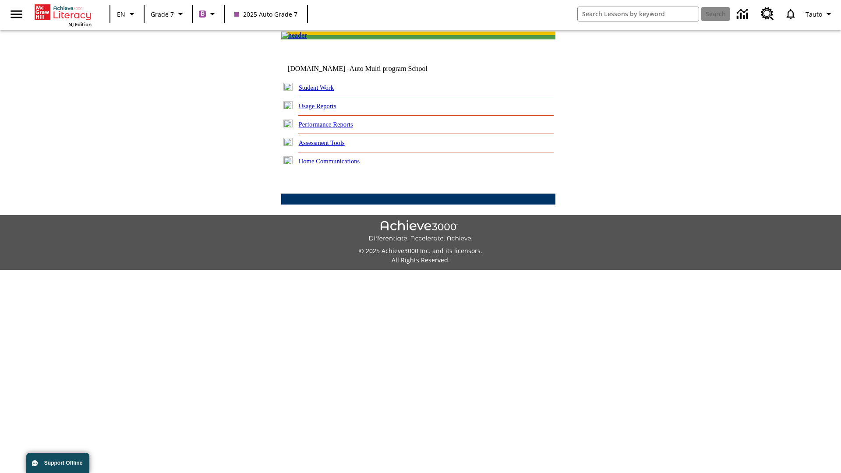 Image resolution: width=841 pixels, height=473 pixels. I want to click on a: Performance Reports, so click(326, 124).